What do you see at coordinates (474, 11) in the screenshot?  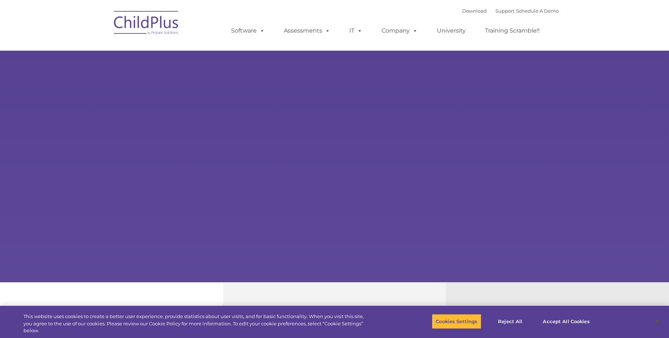 I see `a: Download` at bounding box center [474, 11].